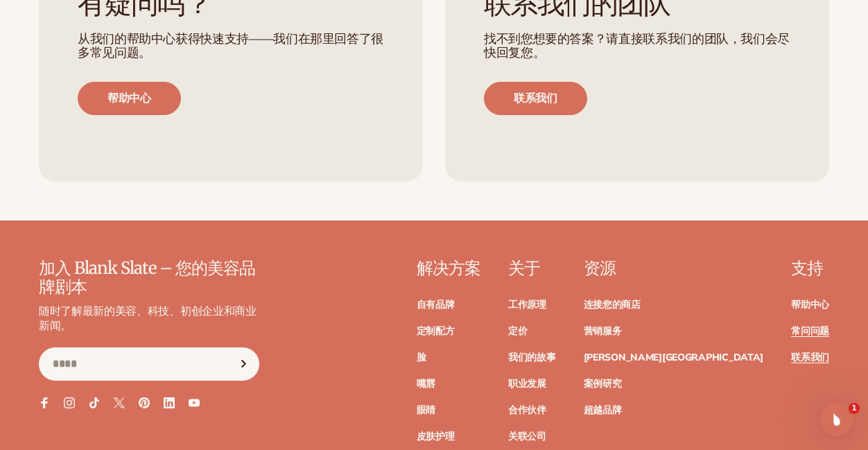  I want to click on font: 自有品牌, so click(435, 304).